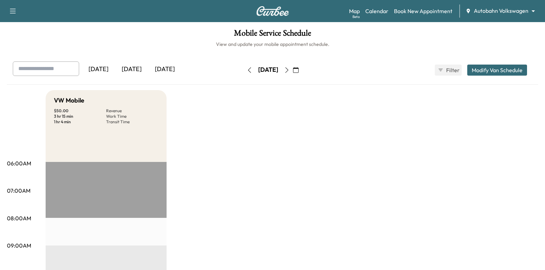  I want to click on p: 06:00AM, so click(19, 164).